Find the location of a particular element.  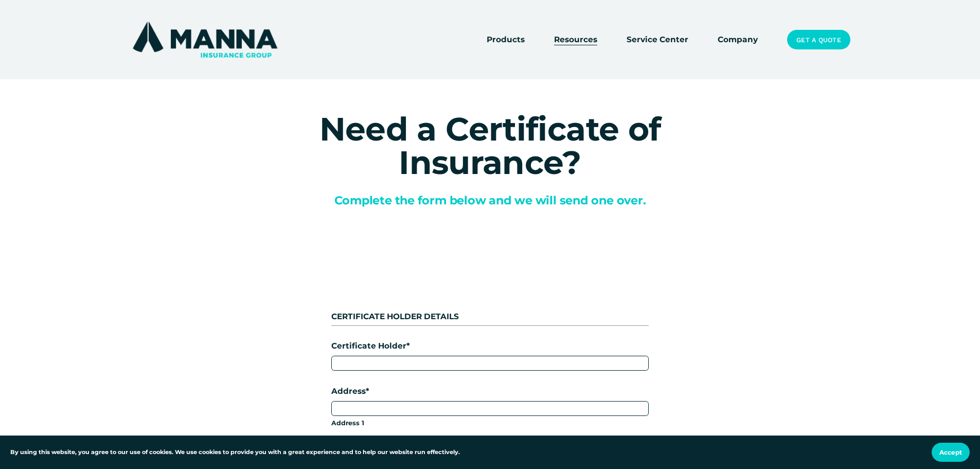

a: Company is located at coordinates (738, 40).